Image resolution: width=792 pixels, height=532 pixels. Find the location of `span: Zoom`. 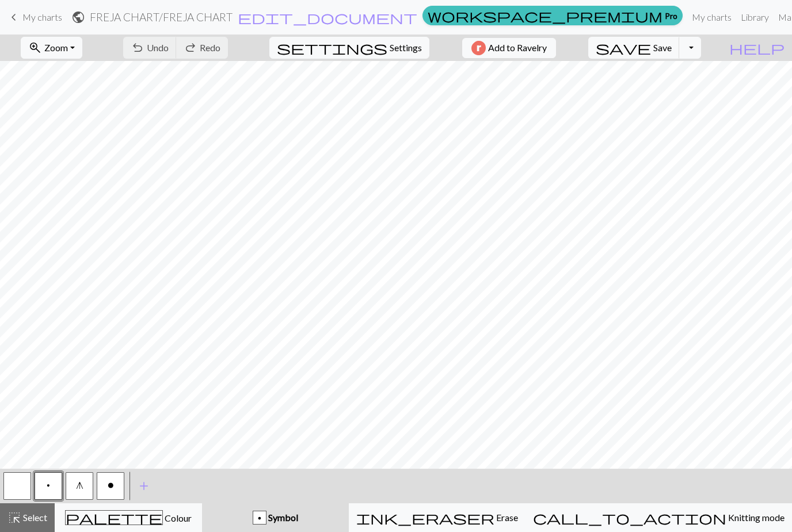

span: Zoom is located at coordinates (56, 47).